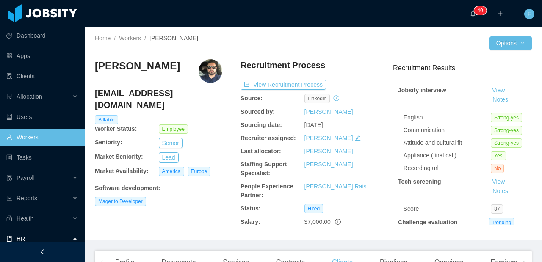 The height and width of the screenshot is (262, 542). What do you see at coordinates (261, 151) in the screenshot?
I see `b: Last allocator:` at bounding box center [261, 151].